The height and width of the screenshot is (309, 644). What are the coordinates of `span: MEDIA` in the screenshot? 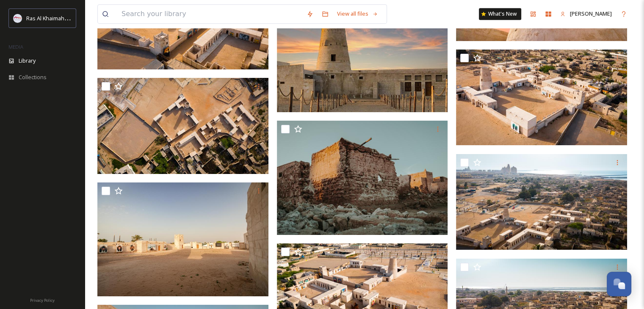 It's located at (16, 47).